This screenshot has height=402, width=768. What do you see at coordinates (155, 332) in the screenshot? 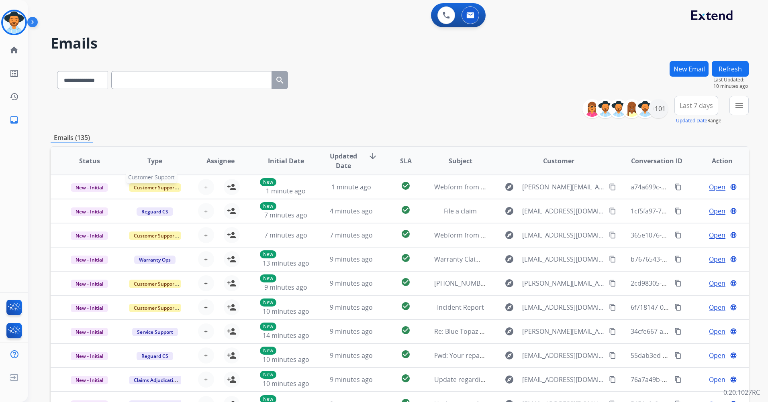
I see `span: Service Support` at bounding box center [155, 332].